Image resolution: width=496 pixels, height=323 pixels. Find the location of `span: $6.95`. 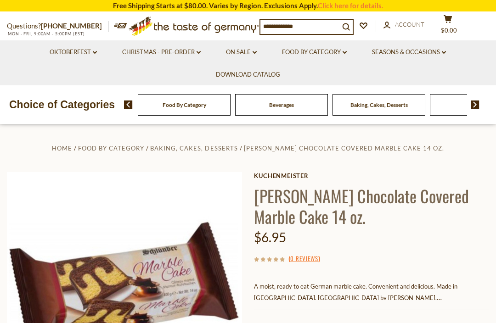

span: $6.95 is located at coordinates (270, 237).